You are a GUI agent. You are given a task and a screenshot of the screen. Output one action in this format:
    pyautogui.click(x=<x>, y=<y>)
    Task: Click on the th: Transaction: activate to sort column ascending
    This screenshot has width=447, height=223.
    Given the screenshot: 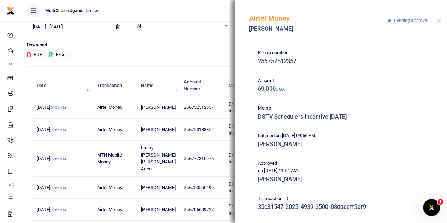 What is the action you would take?
    pyautogui.click(x=115, y=86)
    